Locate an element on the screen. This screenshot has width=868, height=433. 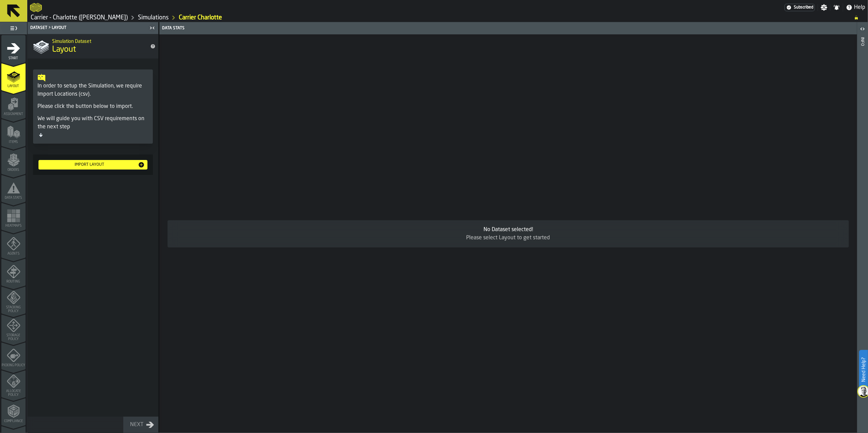
div: No Dataset selected! is located at coordinates (508, 230).